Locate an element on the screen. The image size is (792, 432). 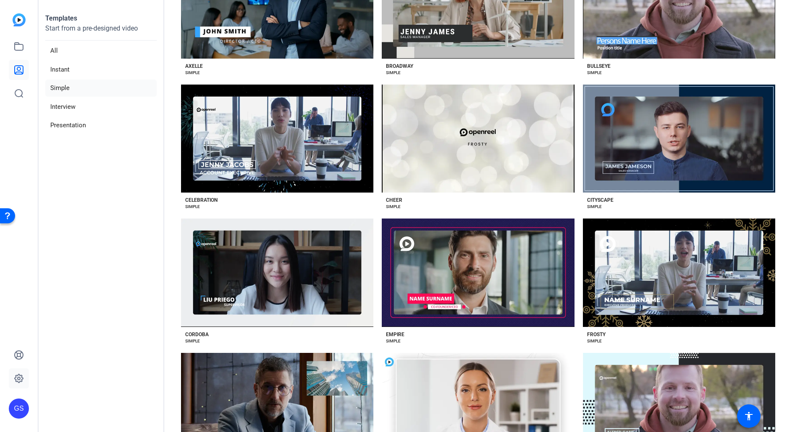
li: Presentation is located at coordinates (101, 125).